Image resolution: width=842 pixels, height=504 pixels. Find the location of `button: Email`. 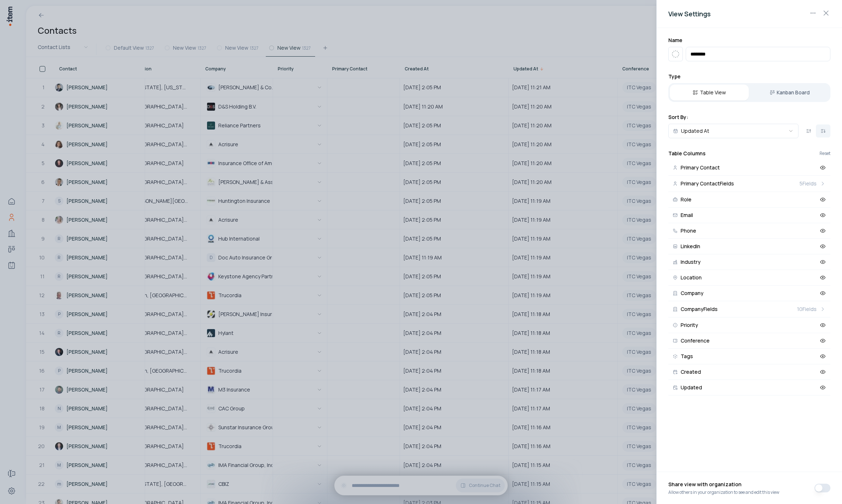

button: Email is located at coordinates (749, 215).